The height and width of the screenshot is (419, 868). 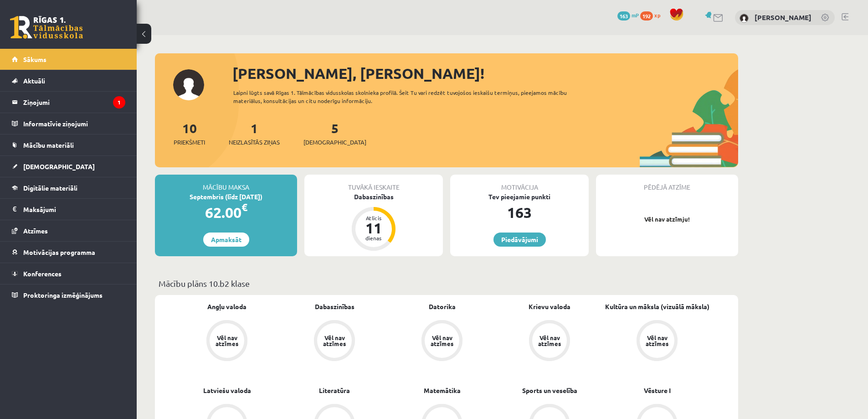 What do you see at coordinates (69, 59) in the screenshot?
I see `a: Sākums` at bounding box center [69, 59].